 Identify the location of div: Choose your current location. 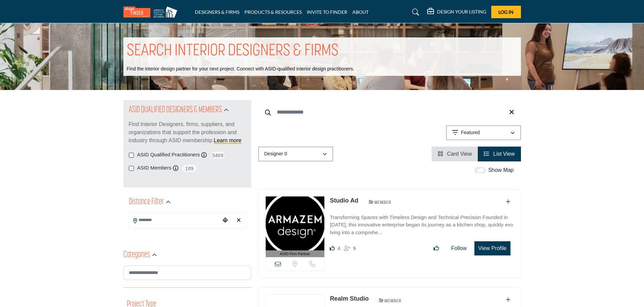
(225, 220).